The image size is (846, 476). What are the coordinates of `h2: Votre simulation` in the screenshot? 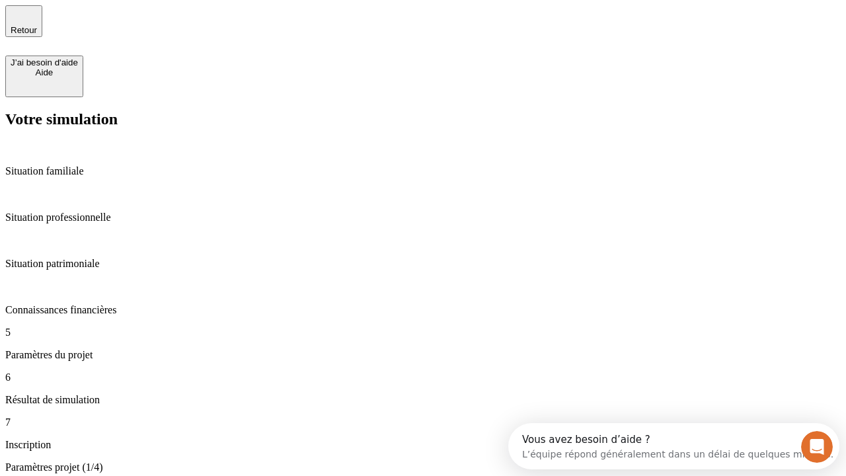 It's located at (423, 119).